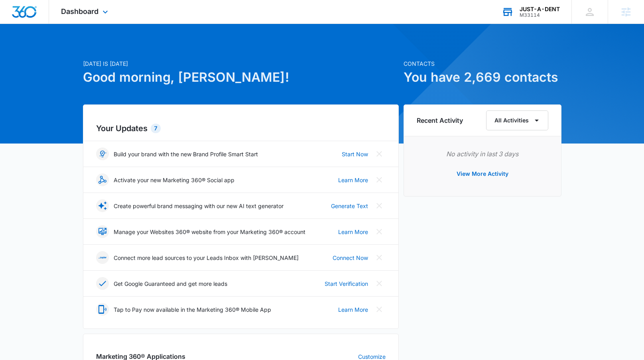  What do you see at coordinates (346, 283) in the screenshot?
I see `a: Start Verification` at bounding box center [346, 283].